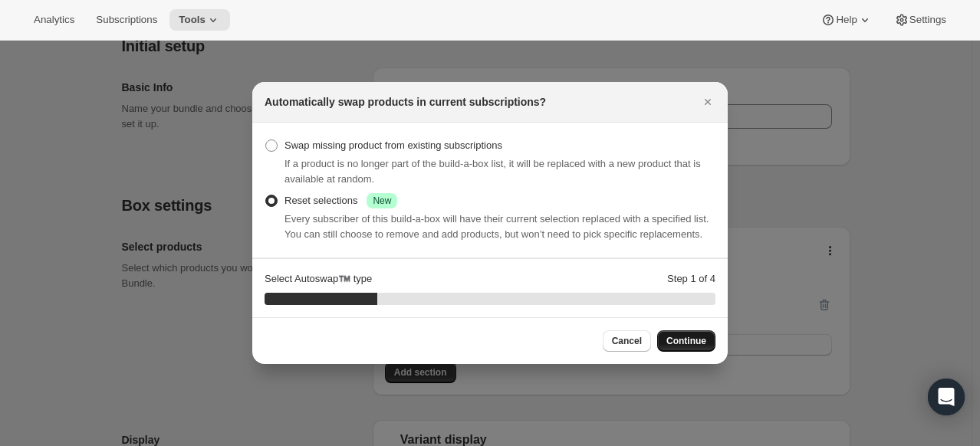  I want to click on h2: Automatically swap products in current subscriptions?, so click(405, 102).